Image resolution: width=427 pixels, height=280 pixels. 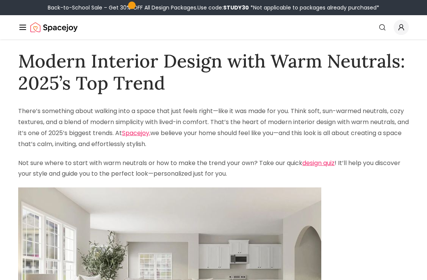 What do you see at coordinates (136, 133) in the screenshot?
I see `a: Spacejoy,` at bounding box center [136, 133].